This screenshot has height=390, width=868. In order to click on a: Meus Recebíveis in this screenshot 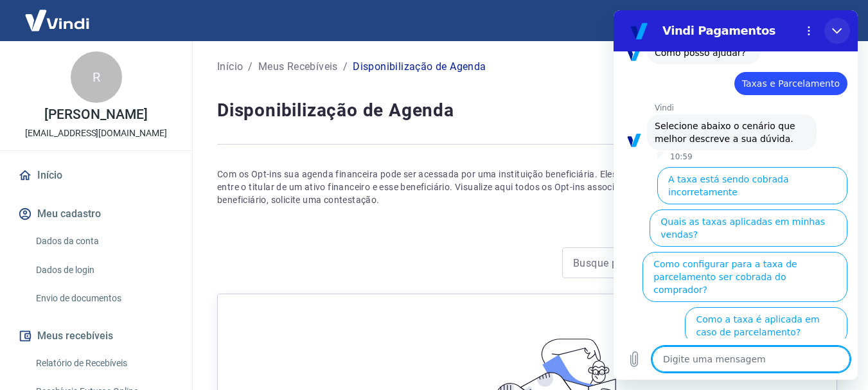, I will do `click(298, 67)`.